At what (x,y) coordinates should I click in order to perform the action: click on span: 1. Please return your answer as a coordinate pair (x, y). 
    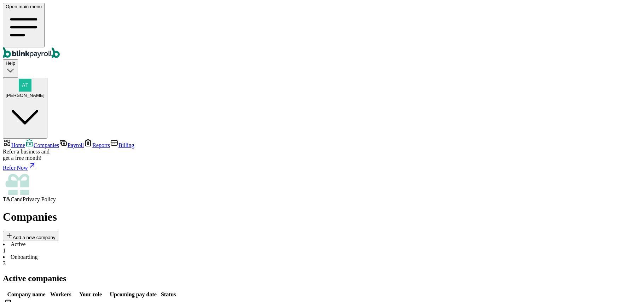
    Looking at the image, I should click on (5, 251).